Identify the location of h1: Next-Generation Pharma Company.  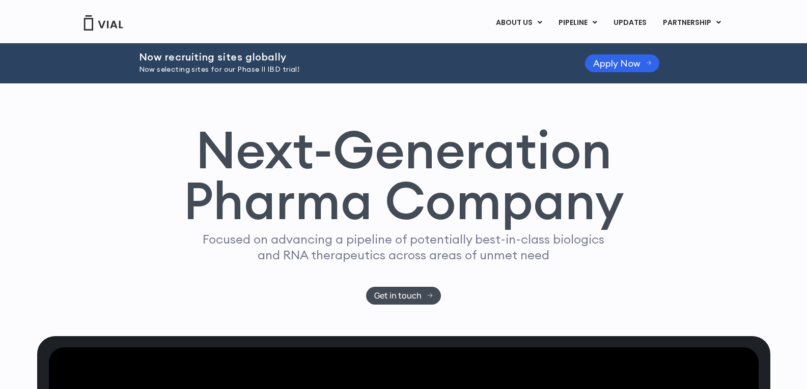
(404, 176).